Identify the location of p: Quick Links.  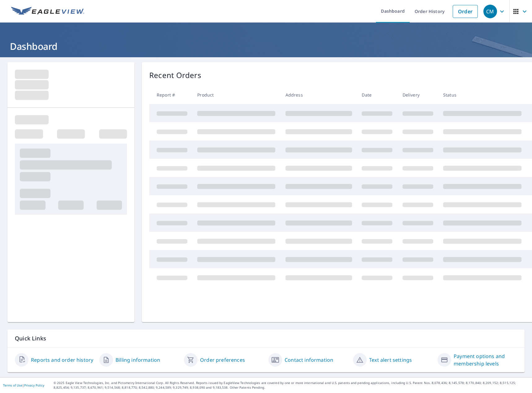
(266, 338).